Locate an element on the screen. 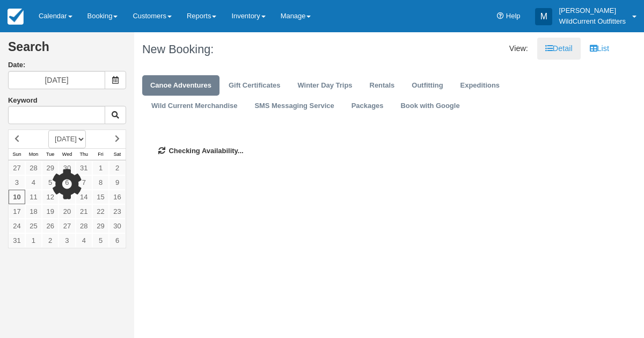 This screenshot has width=644, height=338. label: Keyword is located at coordinates (22, 100).